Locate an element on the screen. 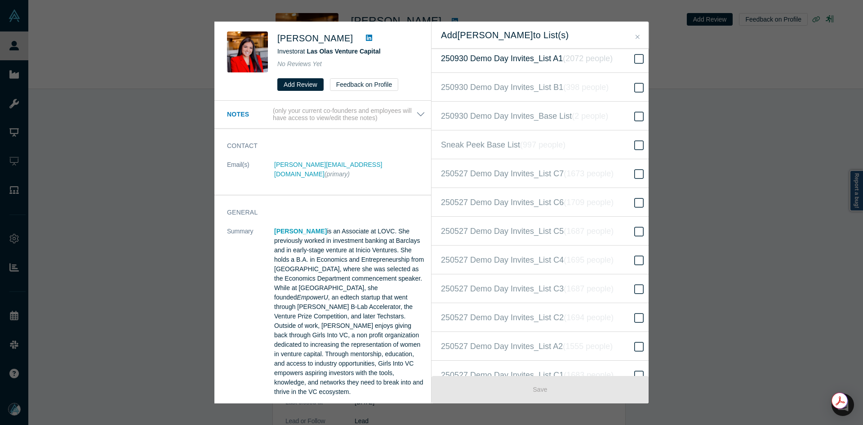 This screenshot has width=863, height=425. img: Elvia Perez's Profile Image is located at coordinates (247, 52).